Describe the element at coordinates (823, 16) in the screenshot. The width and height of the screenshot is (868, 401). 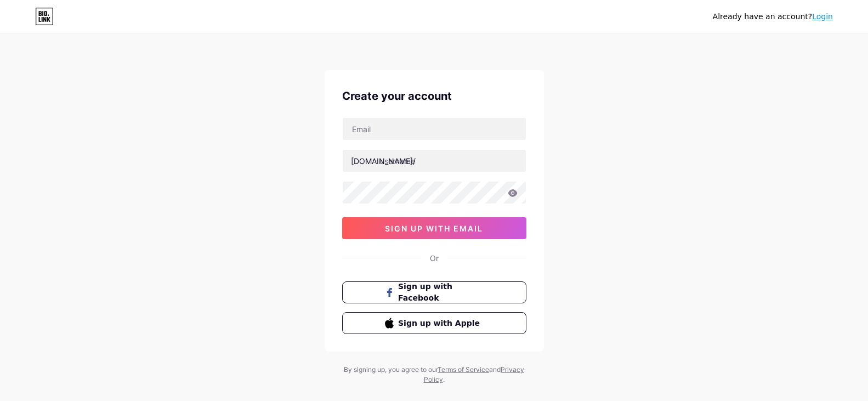
I see `a: Login` at that location.